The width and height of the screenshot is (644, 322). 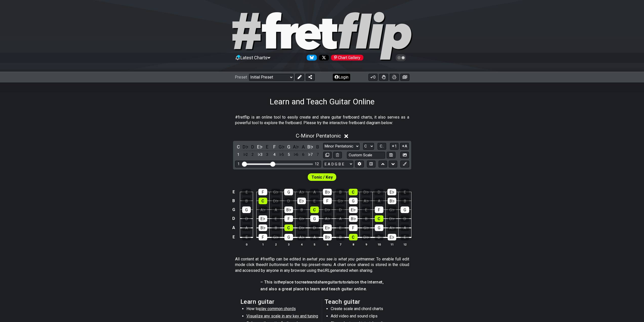 I want to click on button: 1, so click(x=394, y=146).